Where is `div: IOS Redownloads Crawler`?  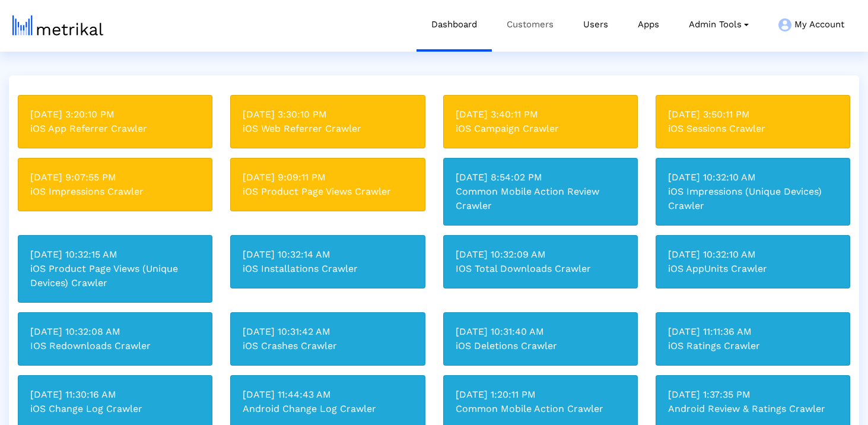
div: IOS Redownloads Crawler is located at coordinates (115, 346).